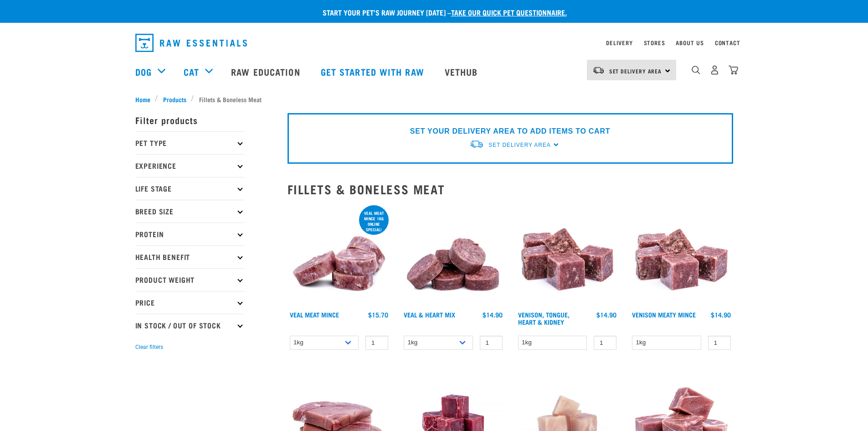 This screenshot has width=868, height=431. I want to click on p: Health Benefit, so click(190, 256).